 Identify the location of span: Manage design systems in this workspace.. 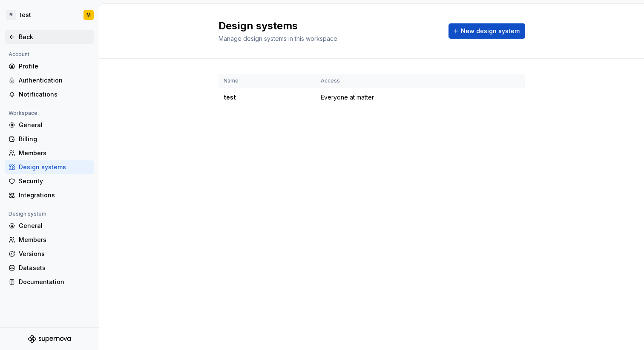
(278, 38).